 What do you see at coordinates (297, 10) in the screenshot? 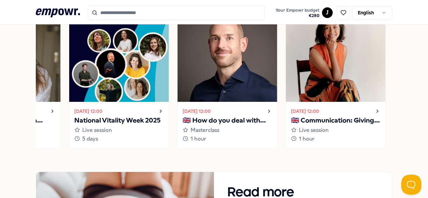
I see `span: Your Empowr budget` at bounding box center [297, 10].